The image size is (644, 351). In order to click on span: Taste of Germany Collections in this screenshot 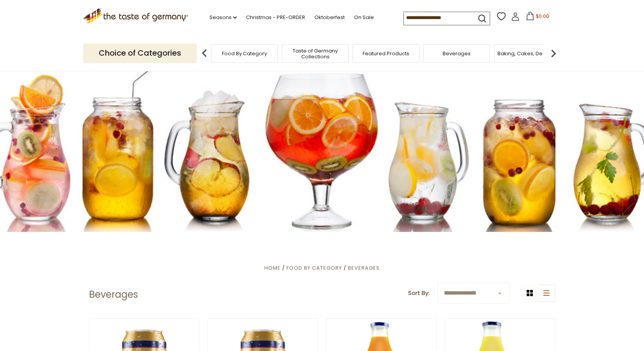, I will do `click(315, 54)`.